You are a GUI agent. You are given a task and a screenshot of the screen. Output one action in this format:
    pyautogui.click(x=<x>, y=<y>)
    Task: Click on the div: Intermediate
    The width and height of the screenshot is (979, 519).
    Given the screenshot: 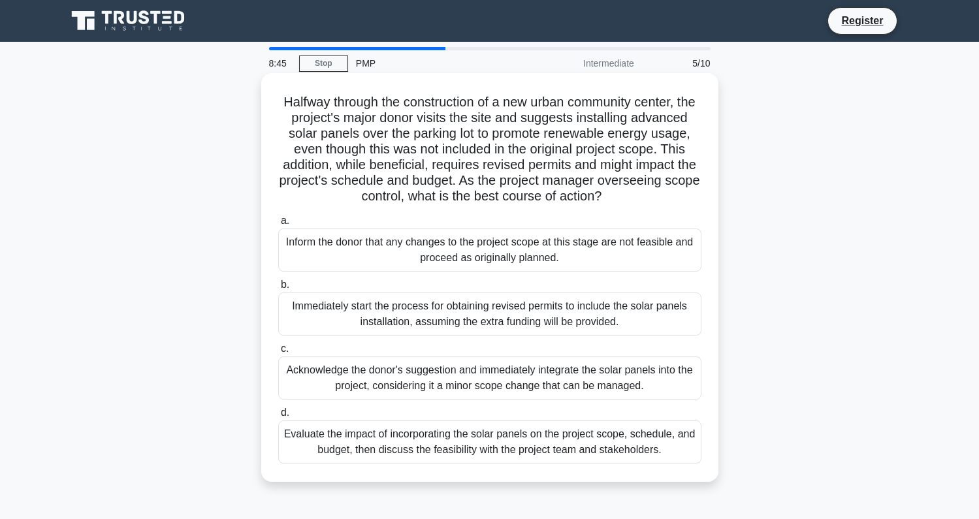 What is the action you would take?
    pyautogui.click(x=585, y=63)
    